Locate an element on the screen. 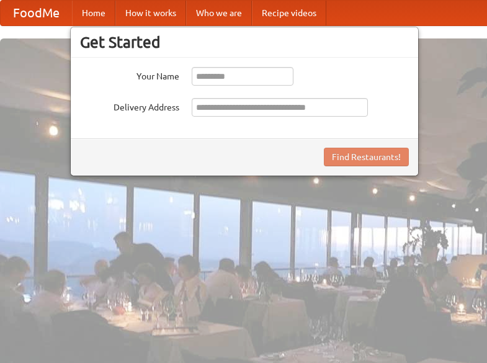  a: Recipe videos is located at coordinates (289, 13).